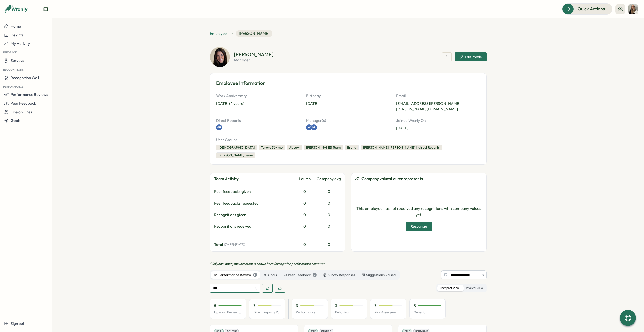  Describe the element at coordinates (219, 33) in the screenshot. I see `a: Employees` at that location.